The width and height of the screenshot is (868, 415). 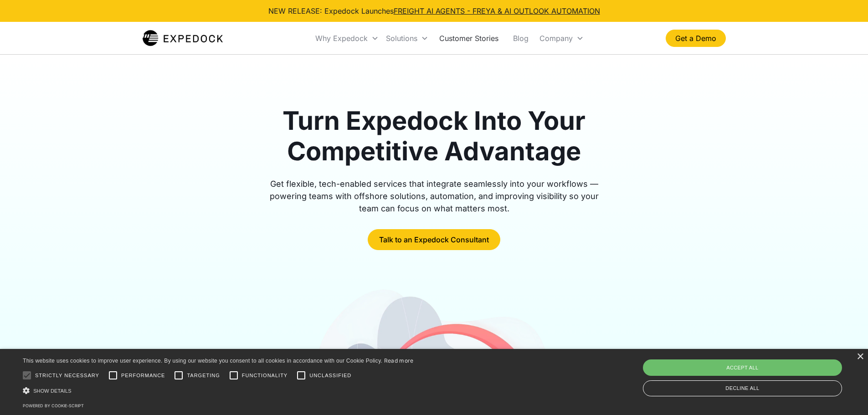 What do you see at coordinates (497, 11) in the screenshot?
I see `a: FREIGHT AI AGENTS - FREYA & AI OUTLOOK AUTOMATION` at bounding box center [497, 11].